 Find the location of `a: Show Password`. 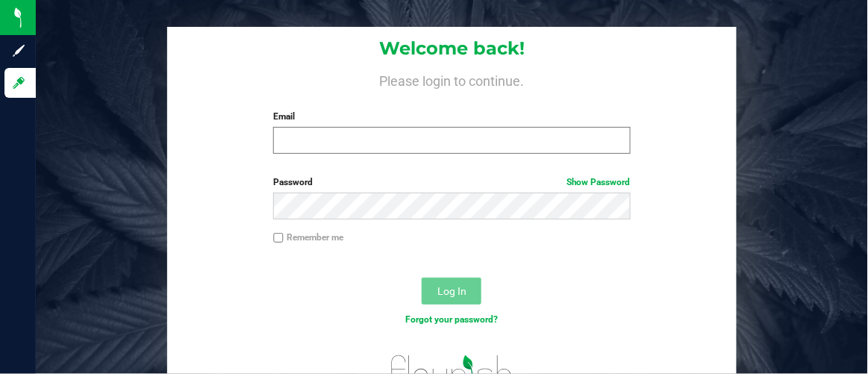

a: Show Password is located at coordinates (598, 182).